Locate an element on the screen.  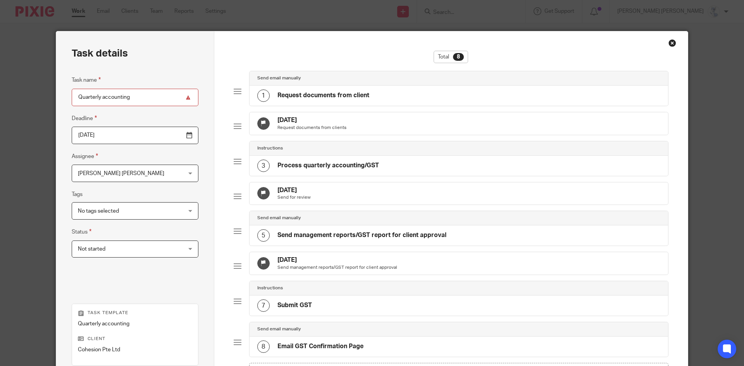
div: 5 is located at coordinates (263, 236).